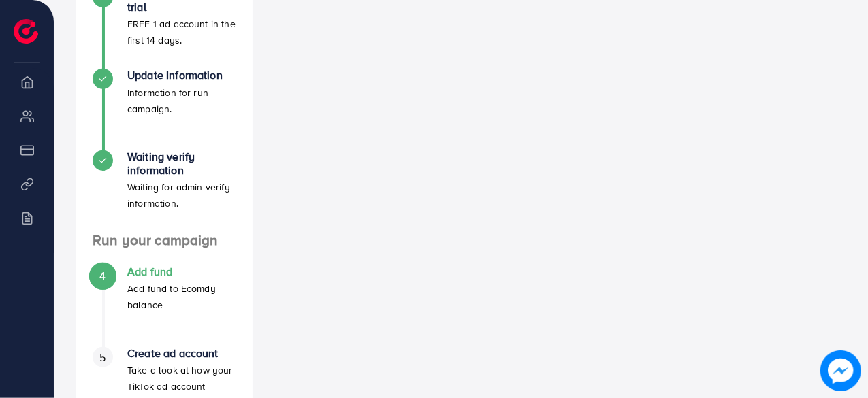 This screenshot has height=398, width=868. I want to click on h4: Update Information, so click(181, 75).